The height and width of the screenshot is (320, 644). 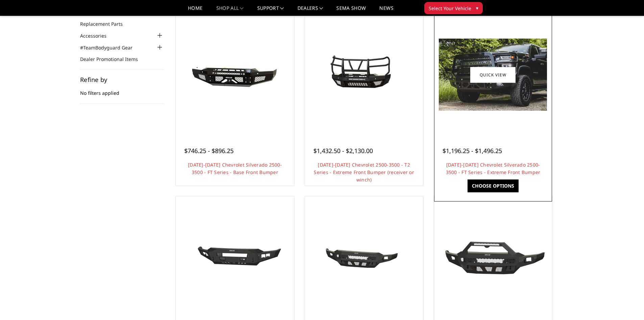 What do you see at coordinates (493, 186) in the screenshot?
I see `a: Choose Options` at bounding box center [493, 186].